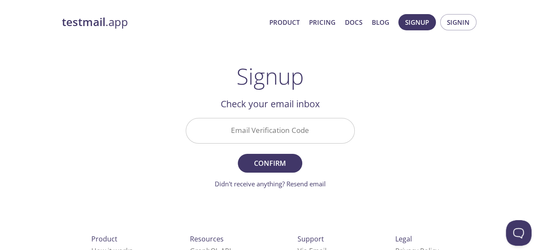 The height and width of the screenshot is (250, 540). What do you see at coordinates (417, 22) in the screenshot?
I see `button: Signup` at bounding box center [417, 22].